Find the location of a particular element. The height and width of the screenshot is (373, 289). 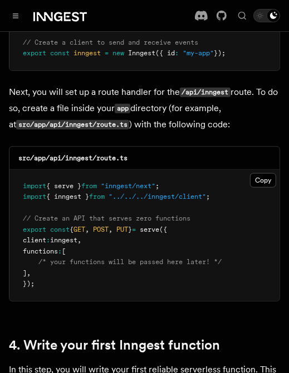

p: Next, you will set up a route handler for the route. To do so, create a file inside your director... is located at coordinates (144, 108).